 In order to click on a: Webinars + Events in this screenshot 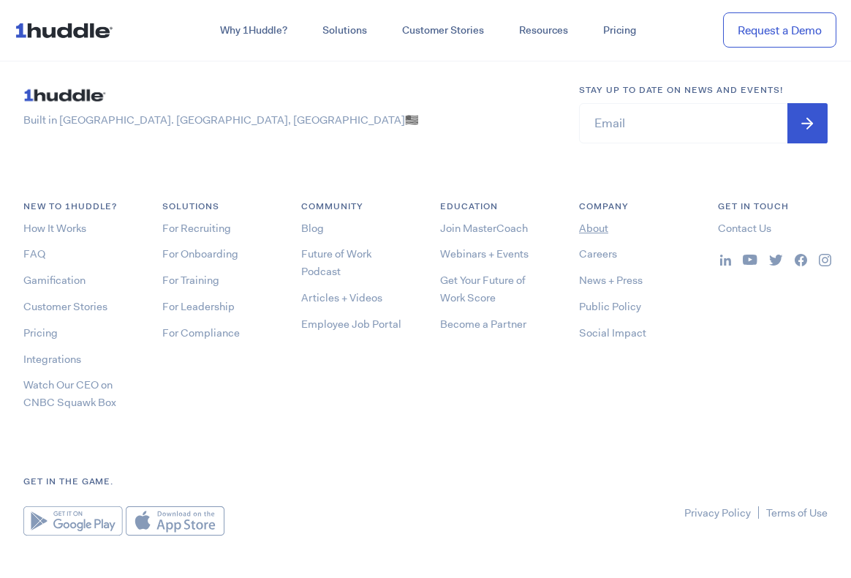, I will do `click(484, 254)`.